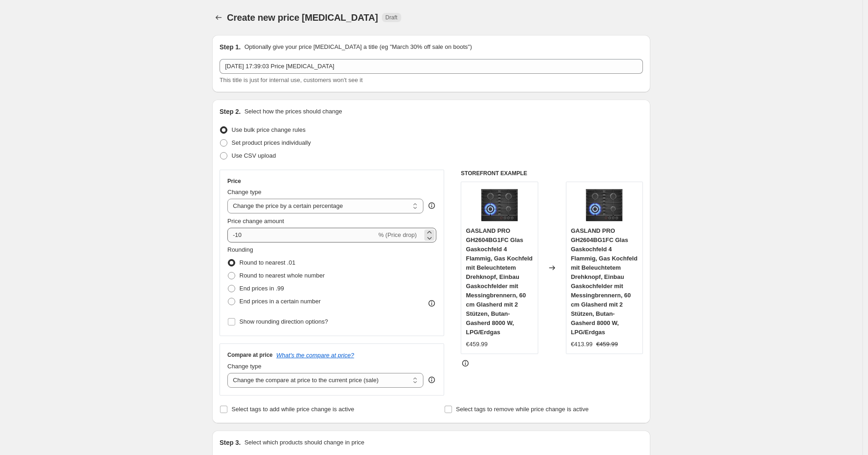  I want to click on span: Draft, so click(391, 18).